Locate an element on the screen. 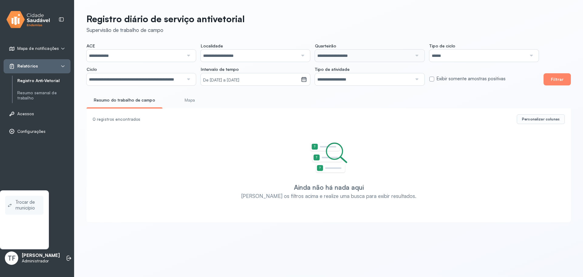  img: Imagem de Empty State is located at coordinates (329, 158).